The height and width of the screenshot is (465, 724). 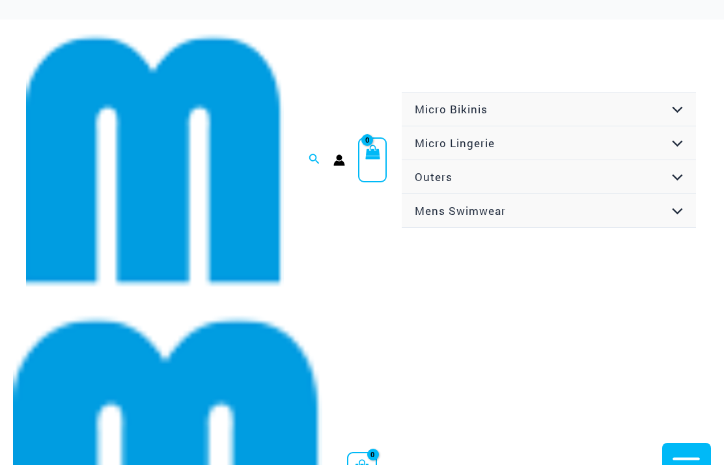 What do you see at coordinates (454, 143) in the screenshot?
I see `span: Micro Lingerie` at bounding box center [454, 143].